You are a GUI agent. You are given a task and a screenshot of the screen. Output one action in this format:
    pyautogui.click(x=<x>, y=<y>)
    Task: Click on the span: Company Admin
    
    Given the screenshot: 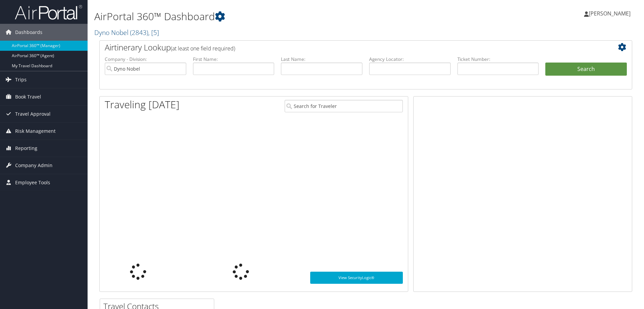 What is the action you would take?
    pyautogui.click(x=34, y=166)
    